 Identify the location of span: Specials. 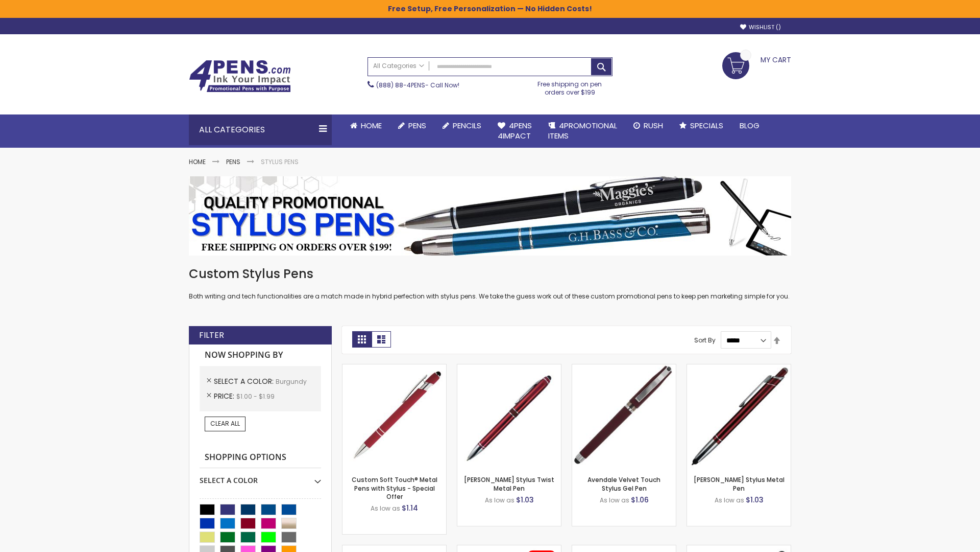
(706, 125).